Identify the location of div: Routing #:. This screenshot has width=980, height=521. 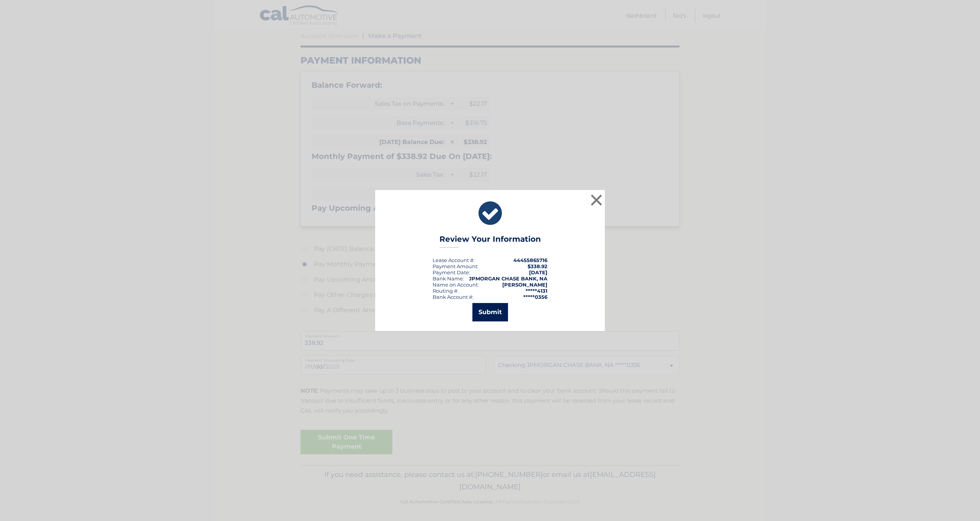
(445, 291).